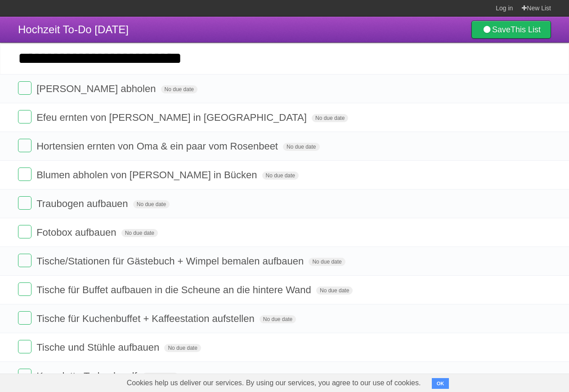  Describe the element at coordinates (147, 319) in the screenshot. I see `span: Tische für Kuchenbuffet + Kaffeestation aufstellen` at that location.